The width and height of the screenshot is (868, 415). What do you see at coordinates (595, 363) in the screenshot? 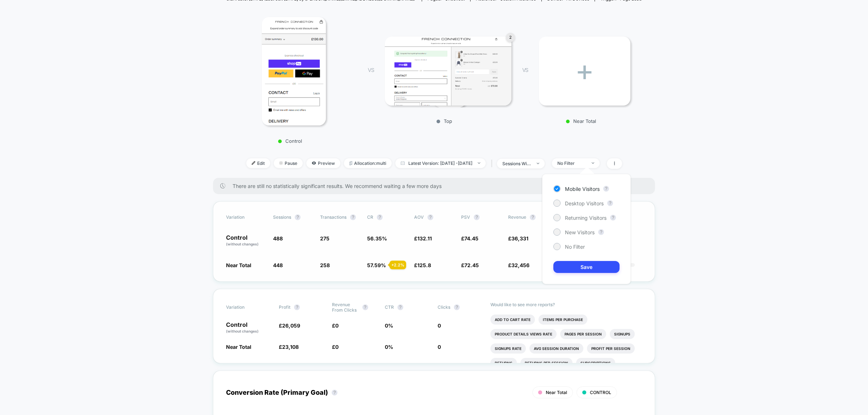
I see `li: Subscriptions` at bounding box center [595, 363].